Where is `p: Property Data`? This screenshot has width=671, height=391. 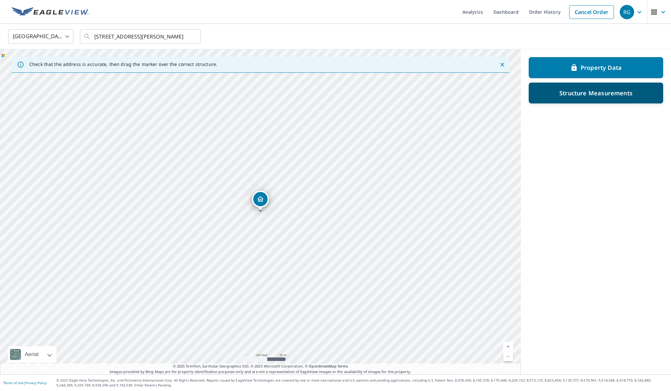 p: Property Data is located at coordinates (601, 68).